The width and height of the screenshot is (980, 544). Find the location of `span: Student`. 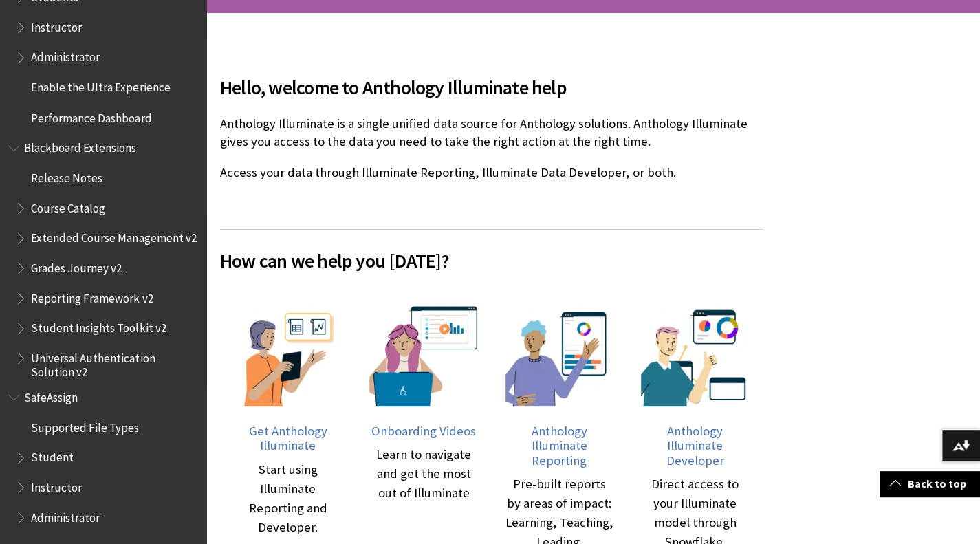

span: Student is located at coordinates (52, 454).